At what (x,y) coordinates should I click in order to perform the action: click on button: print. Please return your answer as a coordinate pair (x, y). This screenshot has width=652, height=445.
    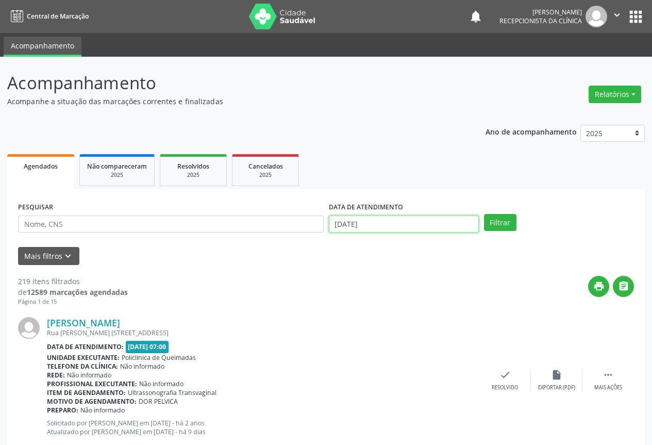
    Looking at the image, I should click on (598, 286).